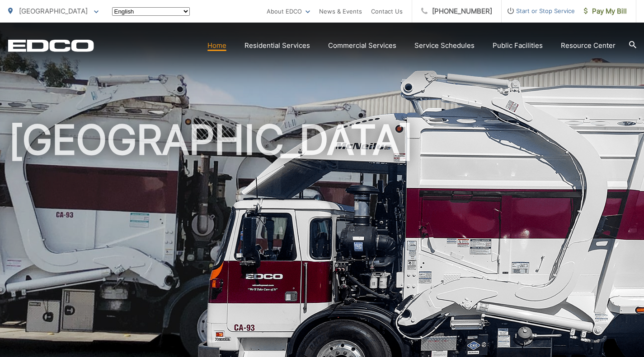 This screenshot has height=357, width=644. I want to click on a: Resource Center, so click(588, 45).